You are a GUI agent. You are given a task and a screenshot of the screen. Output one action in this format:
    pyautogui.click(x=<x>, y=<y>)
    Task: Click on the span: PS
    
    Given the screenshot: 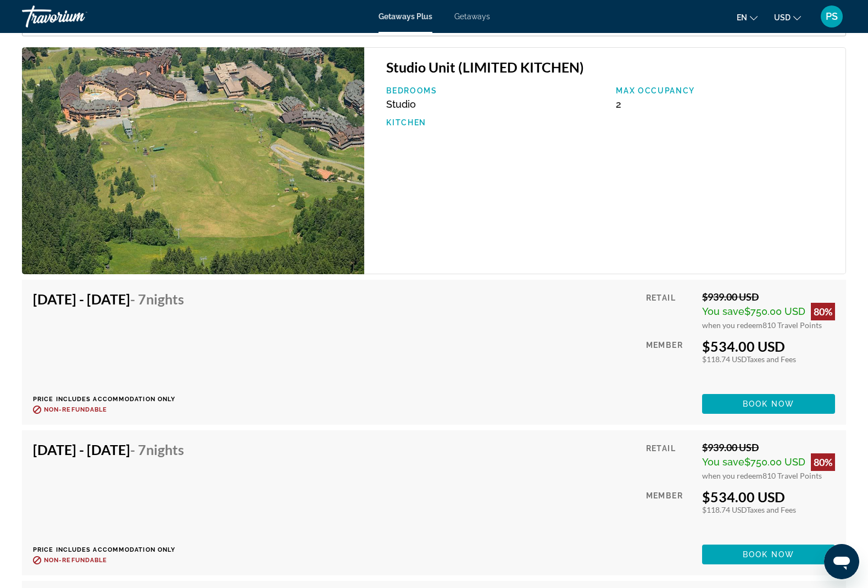 What is the action you would take?
    pyautogui.click(x=832, y=17)
    